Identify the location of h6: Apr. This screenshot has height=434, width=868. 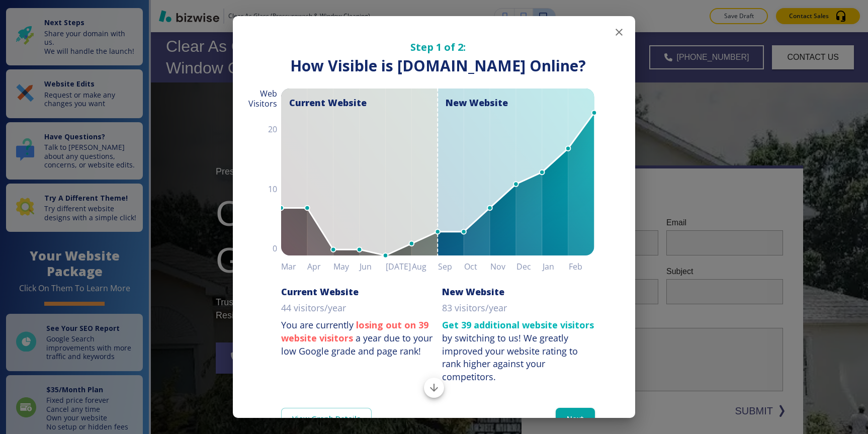
(320, 267).